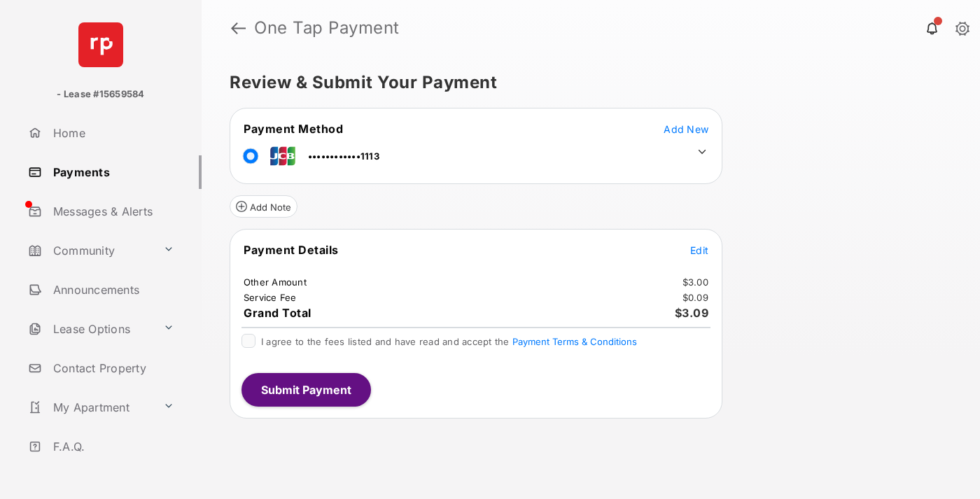  What do you see at coordinates (112, 212) in the screenshot?
I see `a: Messages & Alerts` at bounding box center [112, 212].